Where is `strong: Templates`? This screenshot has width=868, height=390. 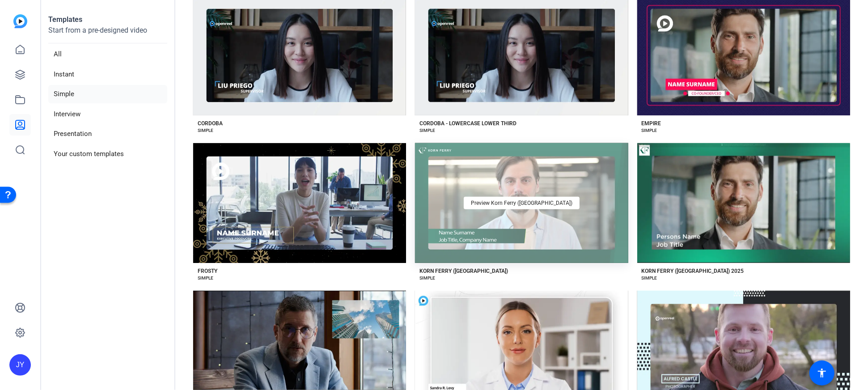
strong: Templates is located at coordinates (65, 20).